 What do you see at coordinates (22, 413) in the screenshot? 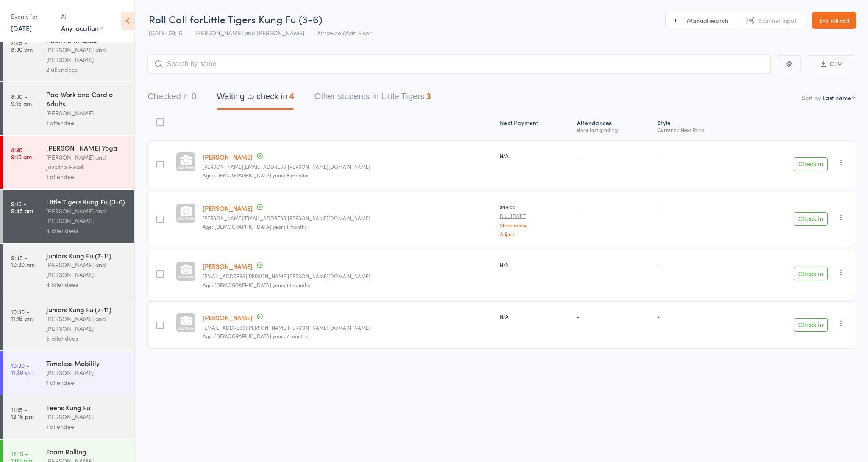
I see `time: 11:15 - 12:15 pm` at bounding box center [22, 413].